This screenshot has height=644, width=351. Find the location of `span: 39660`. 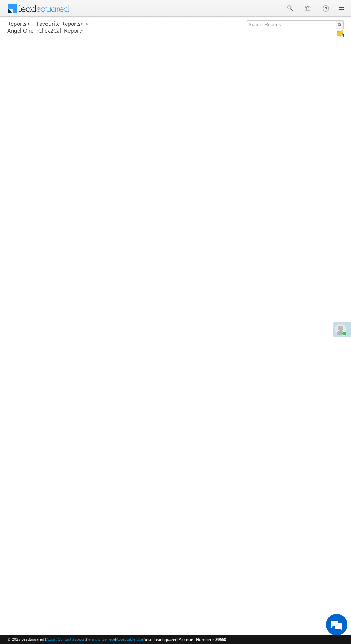

span: 39660 is located at coordinates (220, 639).